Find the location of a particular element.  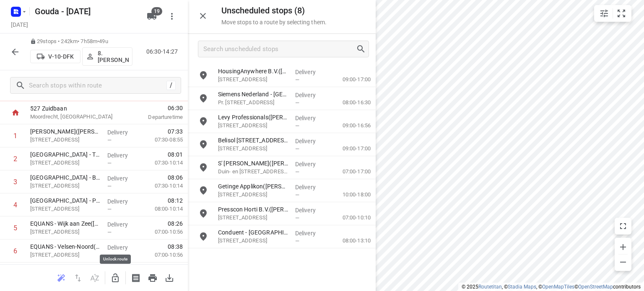

p: Vellasan College - Platanenstraat(Y. Houkes) is located at coordinates (65, 201).